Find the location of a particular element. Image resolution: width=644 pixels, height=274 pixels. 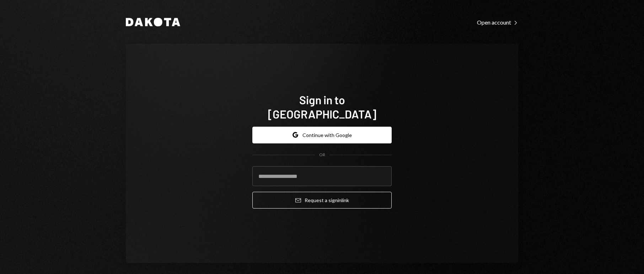

a: Open account is located at coordinates (497, 22).